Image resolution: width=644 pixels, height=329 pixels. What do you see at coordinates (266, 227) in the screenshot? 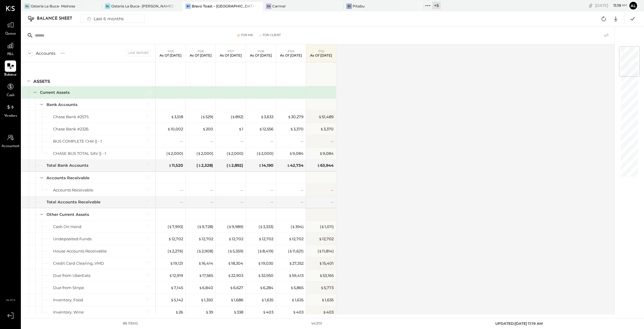
I see `div: ( 3,333 )` at bounding box center [266, 227].